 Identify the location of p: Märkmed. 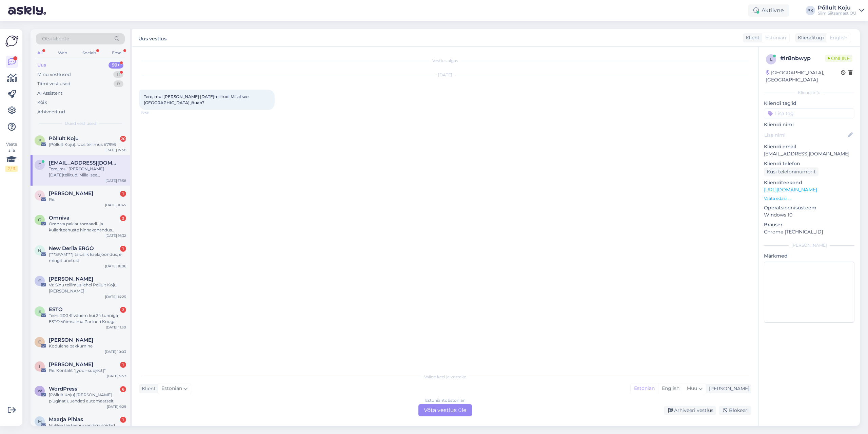
(809, 256).